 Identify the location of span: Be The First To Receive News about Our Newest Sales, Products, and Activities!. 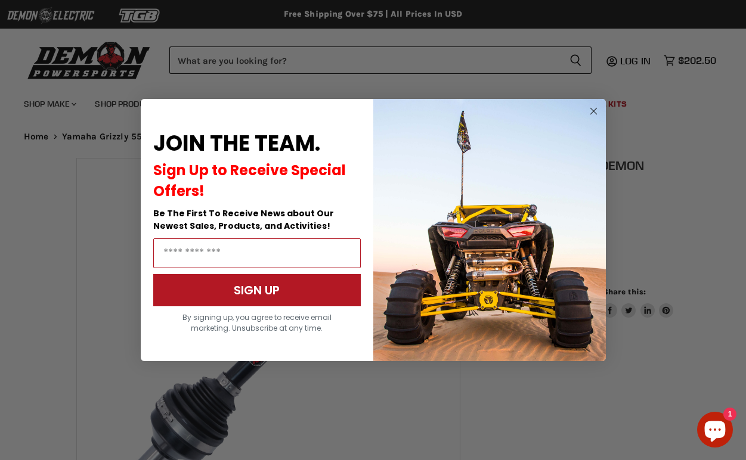
(243, 219).